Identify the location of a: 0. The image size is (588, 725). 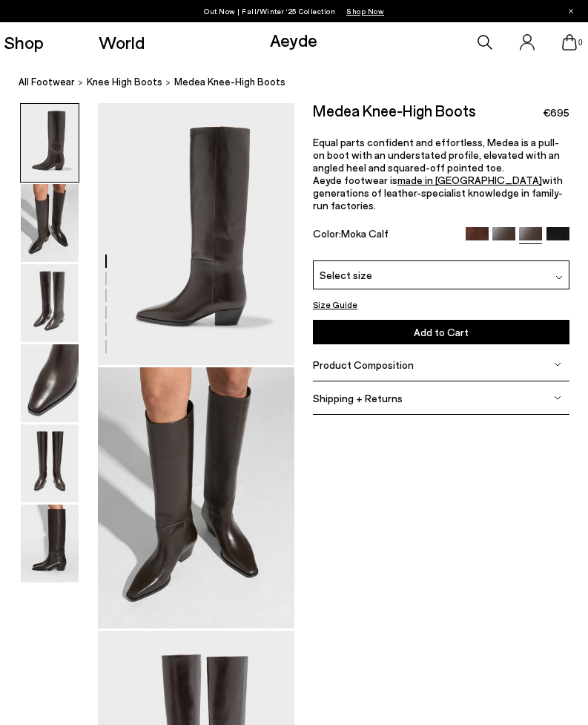
(570, 42).